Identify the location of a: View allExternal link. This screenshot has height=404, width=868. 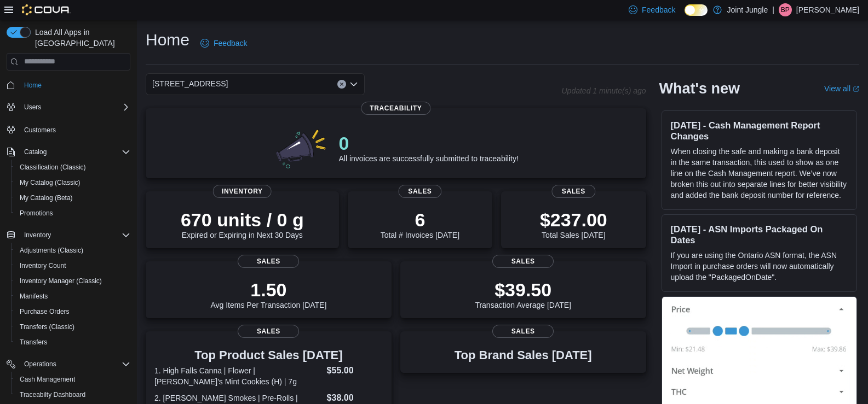
(841, 89).